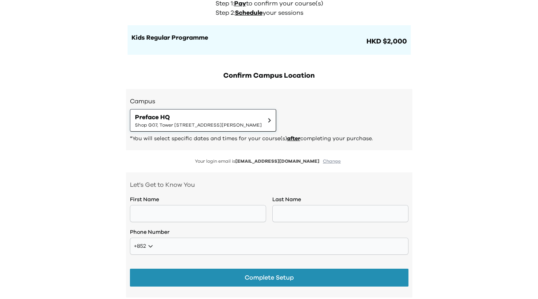  What do you see at coordinates (198, 200) in the screenshot?
I see `label: First Name` at bounding box center [198, 200].